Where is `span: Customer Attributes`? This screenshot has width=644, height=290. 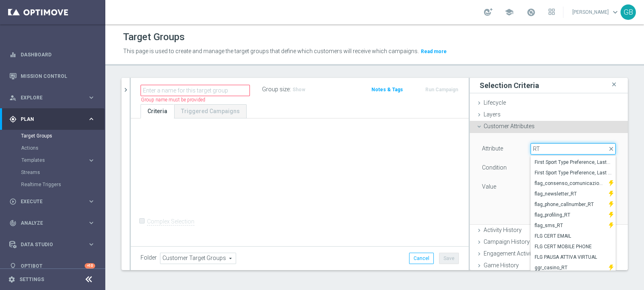 span: Customer Attributes is located at coordinates (509, 126).